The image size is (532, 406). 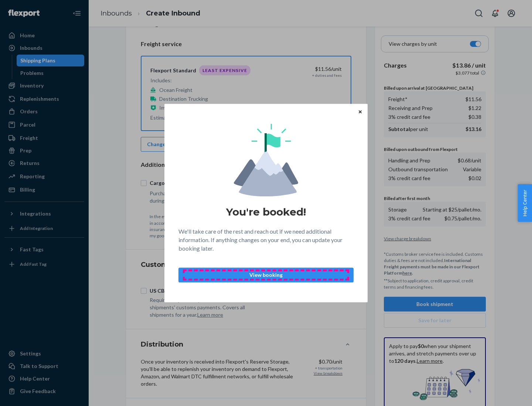 I want to click on button: Close, so click(x=360, y=111).